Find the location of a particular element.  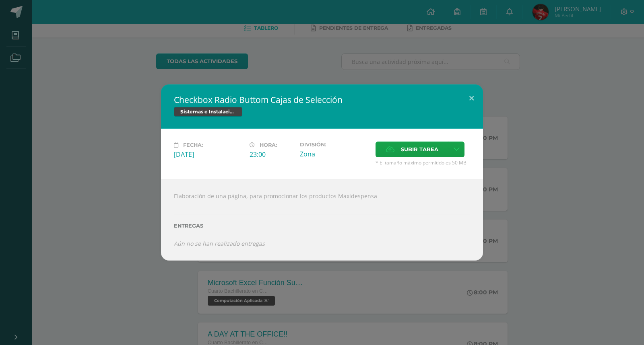

label: División: is located at coordinates (335, 144).